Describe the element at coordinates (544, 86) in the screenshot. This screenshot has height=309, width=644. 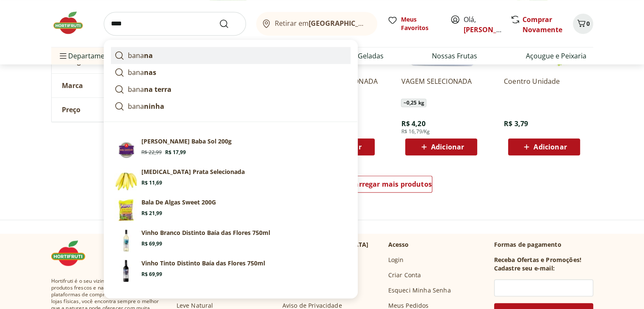
I see `a: Coentro Unidade` at that location.